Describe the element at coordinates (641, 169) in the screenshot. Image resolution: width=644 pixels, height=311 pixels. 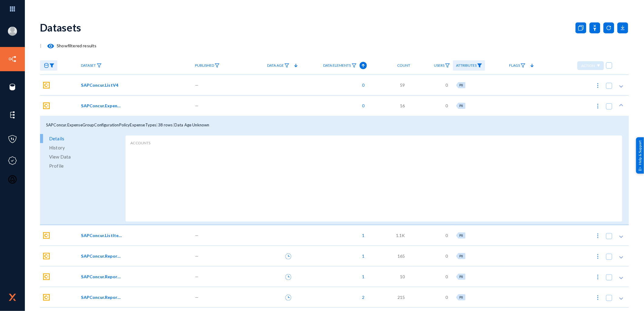
I see `img: help_support.svg` at that location.